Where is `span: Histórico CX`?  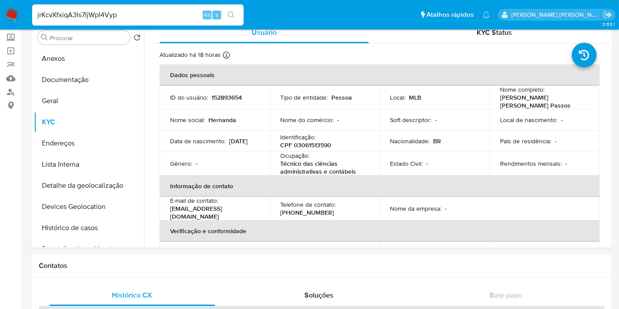
span: Histórico CX is located at coordinates (132, 295).